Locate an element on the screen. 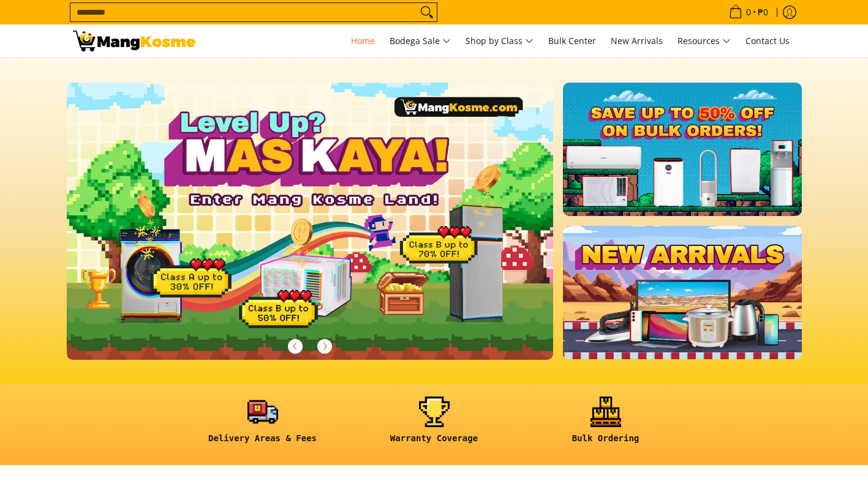 This screenshot has width=868, height=492. a: Contact Us is located at coordinates (767, 41).